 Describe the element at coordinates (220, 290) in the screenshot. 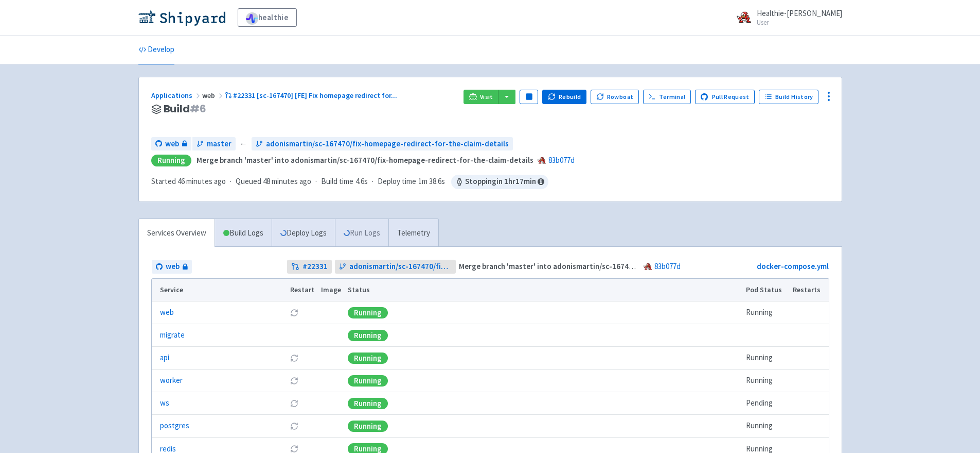

I see `th: Service` at that location.